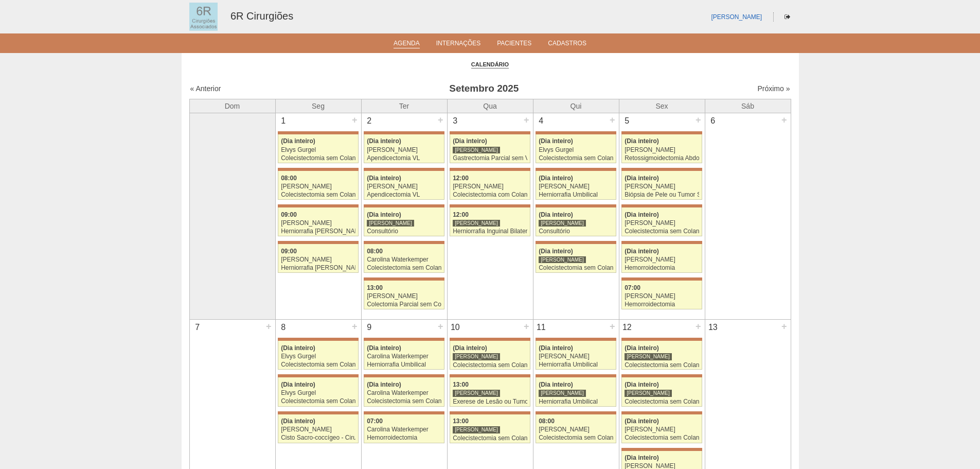  Describe the element at coordinates (713, 121) in the screenshot. I see `div: 6` at that location.